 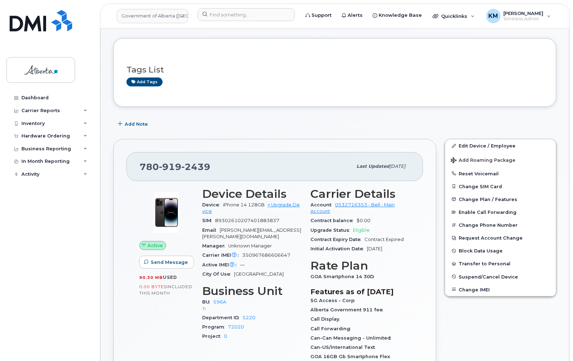 I want to click on img: image20231002-3703462-njx0qo.jpeg, so click(x=166, y=212).